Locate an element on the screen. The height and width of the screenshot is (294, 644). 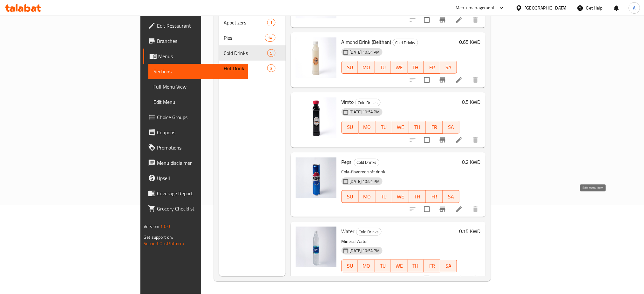
span: Full Menu View is located at coordinates (198, 86).